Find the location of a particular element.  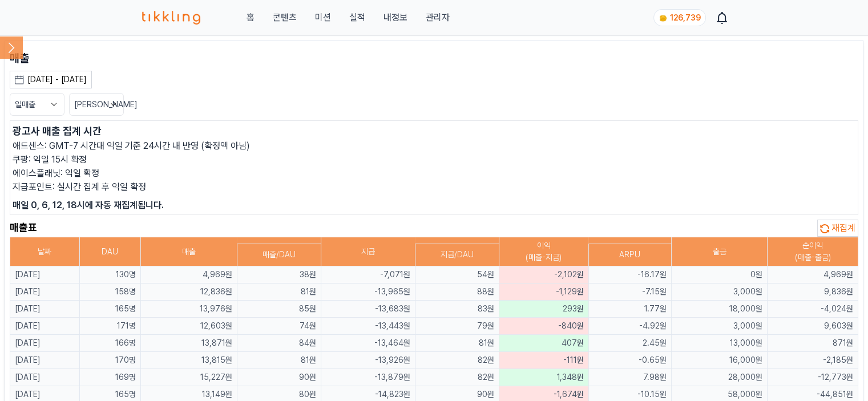

button: 미션 is located at coordinates (323, 18).